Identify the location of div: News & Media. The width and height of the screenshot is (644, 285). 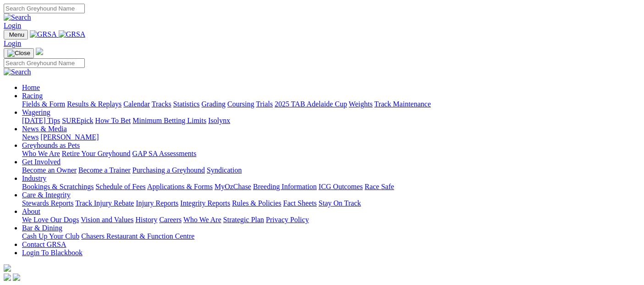
(331, 137).